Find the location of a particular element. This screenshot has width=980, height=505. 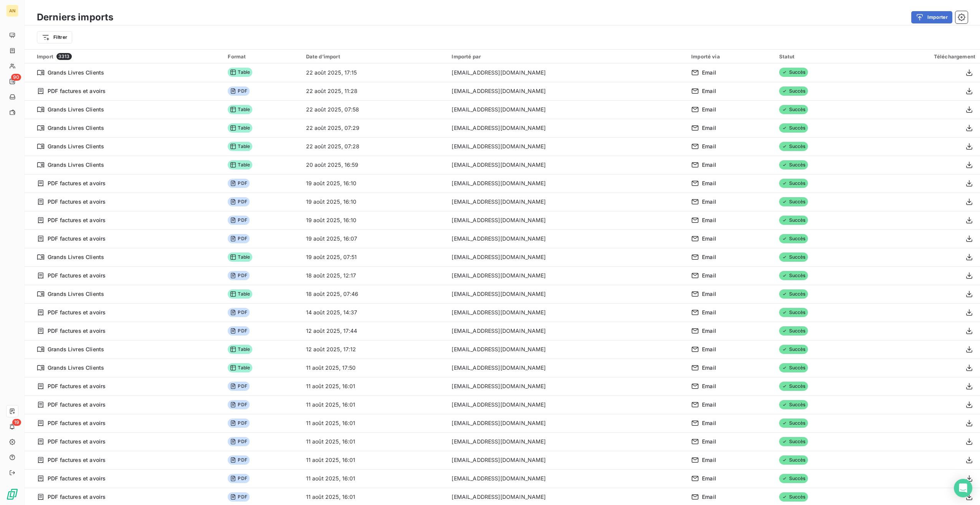

td: 11 août 2025, 17:50 is located at coordinates (374, 367).